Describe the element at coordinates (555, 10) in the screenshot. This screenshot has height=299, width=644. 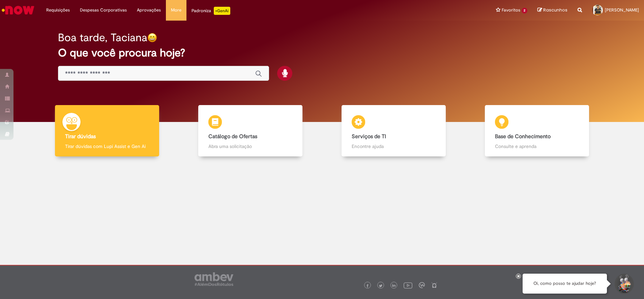
I see `span: Rascunhos` at that location.